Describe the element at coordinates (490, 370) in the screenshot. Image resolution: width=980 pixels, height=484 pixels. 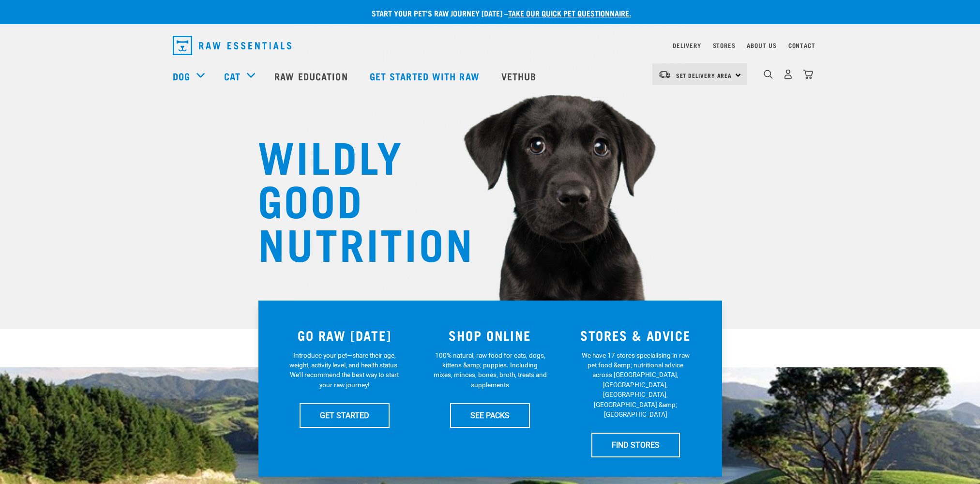
I see `p: 100% natural, raw food for cats, dogs, kittens &amp; puppies. Including mixes, minces, bones, bro...` at that location.